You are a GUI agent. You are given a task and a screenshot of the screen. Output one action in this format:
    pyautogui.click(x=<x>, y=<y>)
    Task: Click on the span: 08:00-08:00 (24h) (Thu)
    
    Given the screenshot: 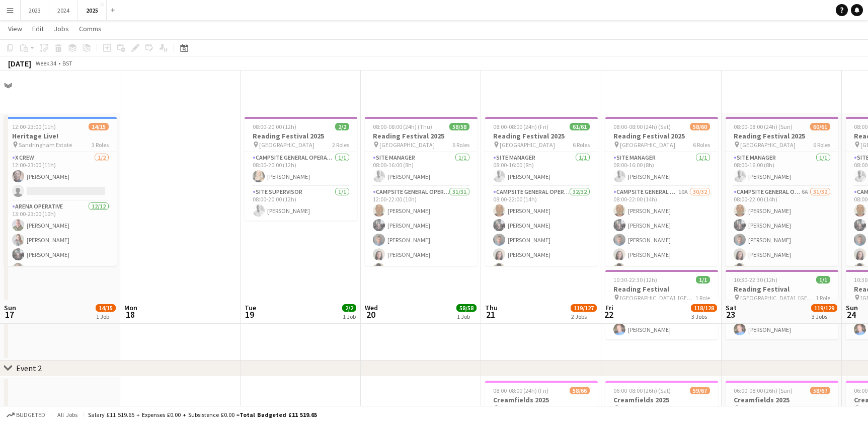 What is the action you would take?
    pyautogui.click(x=403, y=127)
    